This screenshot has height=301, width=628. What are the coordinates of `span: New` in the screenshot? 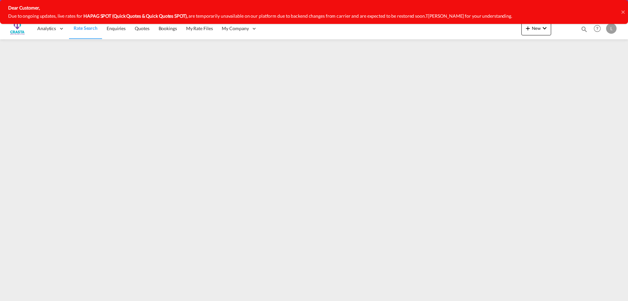 It's located at (536, 28).